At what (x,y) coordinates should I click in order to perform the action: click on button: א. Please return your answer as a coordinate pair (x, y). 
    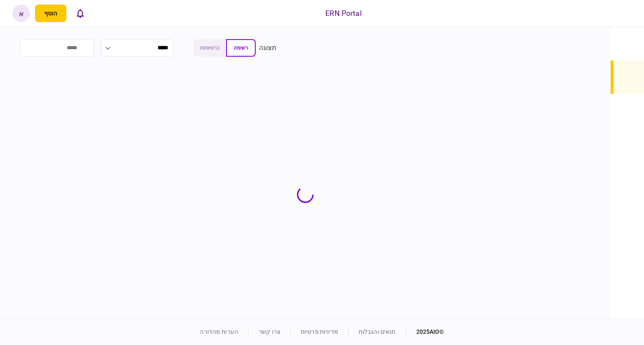
    Looking at the image, I should click on (21, 14).